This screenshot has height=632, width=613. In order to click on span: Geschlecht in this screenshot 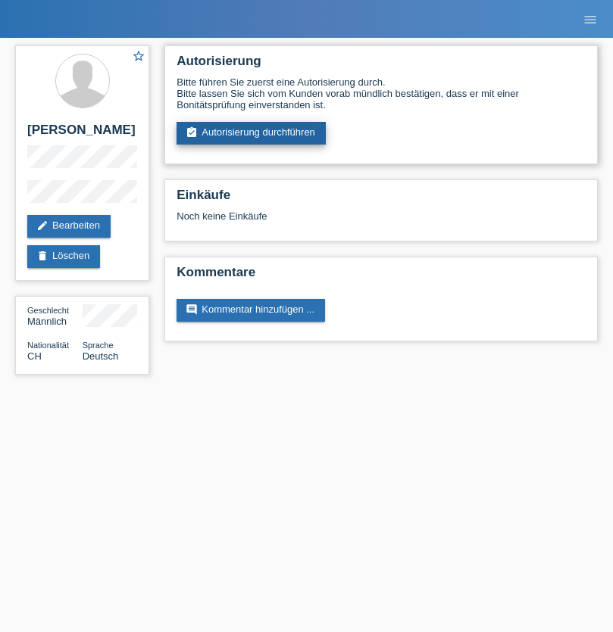, I will do `click(48, 310)`.